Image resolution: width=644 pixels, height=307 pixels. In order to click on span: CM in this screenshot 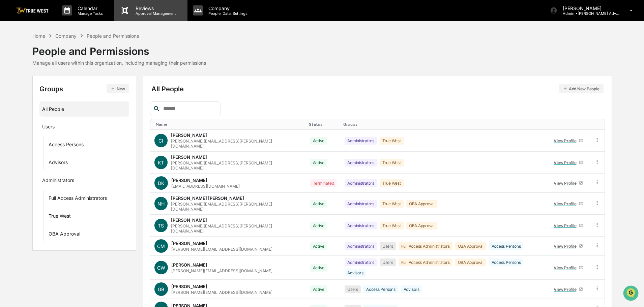, I will do `click(161, 246)`.